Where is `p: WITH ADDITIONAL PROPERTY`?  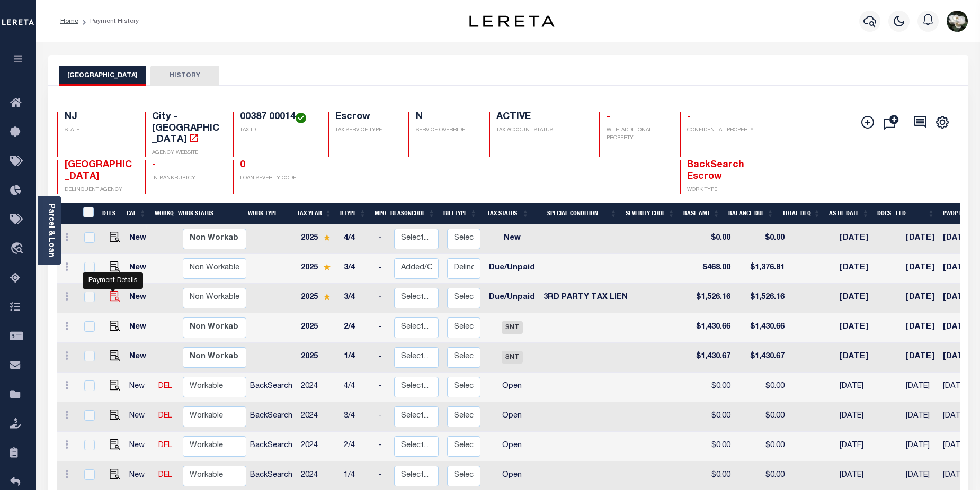
p: WITH ADDITIONAL PROPERTY is located at coordinates (637, 134).